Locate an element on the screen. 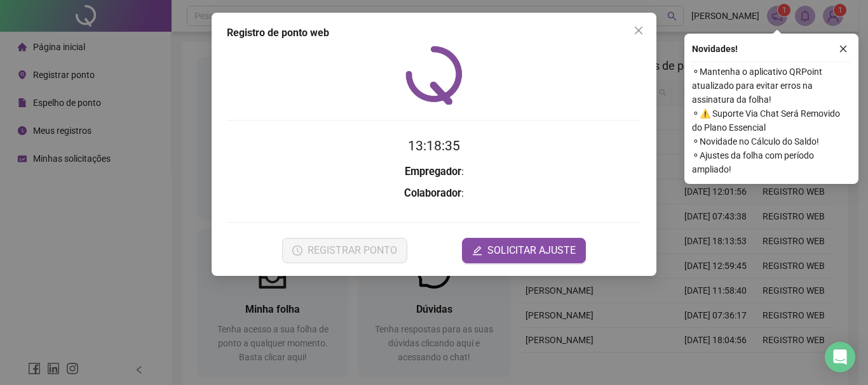 This screenshot has height=385, width=868. span: edit is located at coordinates (477, 251).